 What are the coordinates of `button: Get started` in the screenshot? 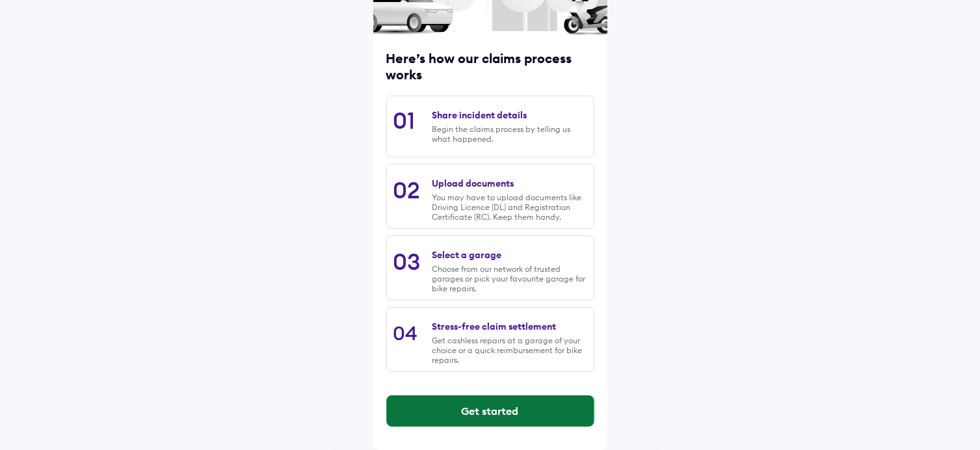 It's located at (491, 411).